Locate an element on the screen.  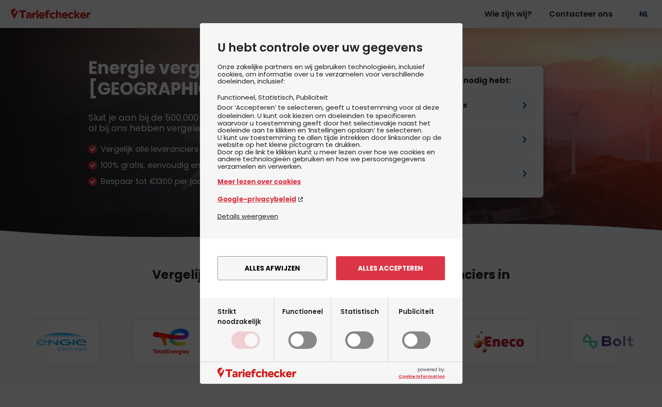
div: Onze zakelijke partners en wij gebruiken technologieën, inclusief cookies, om informatie over u t... is located at coordinates (331, 137).